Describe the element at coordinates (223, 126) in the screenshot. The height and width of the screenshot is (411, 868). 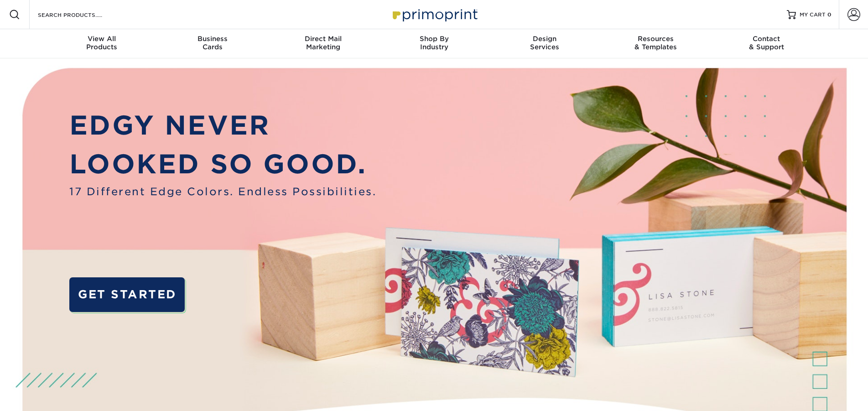
I see `p: EDGY NEVER` at that location.